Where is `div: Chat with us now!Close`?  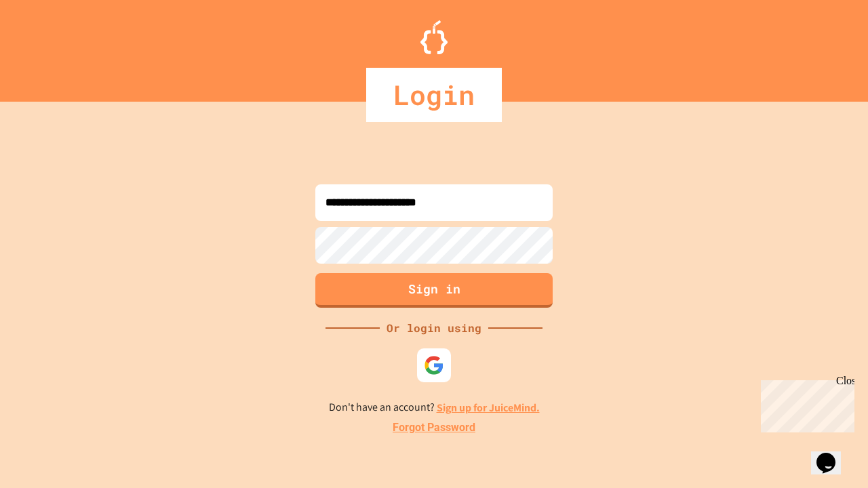
div: Chat with us now!Close is located at coordinates (49, 46).